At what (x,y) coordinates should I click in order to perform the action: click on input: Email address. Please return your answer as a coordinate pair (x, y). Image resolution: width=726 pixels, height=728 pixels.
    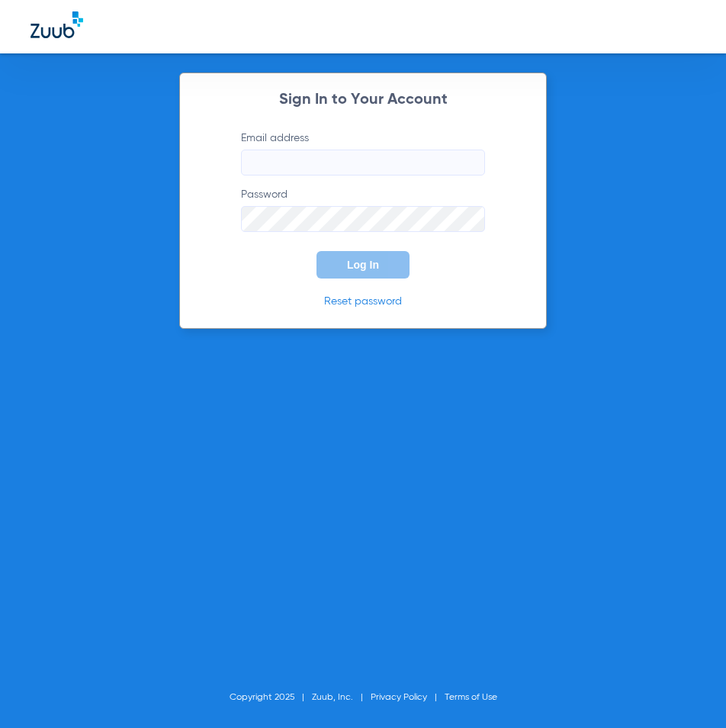
    Looking at the image, I should click on (363, 162).